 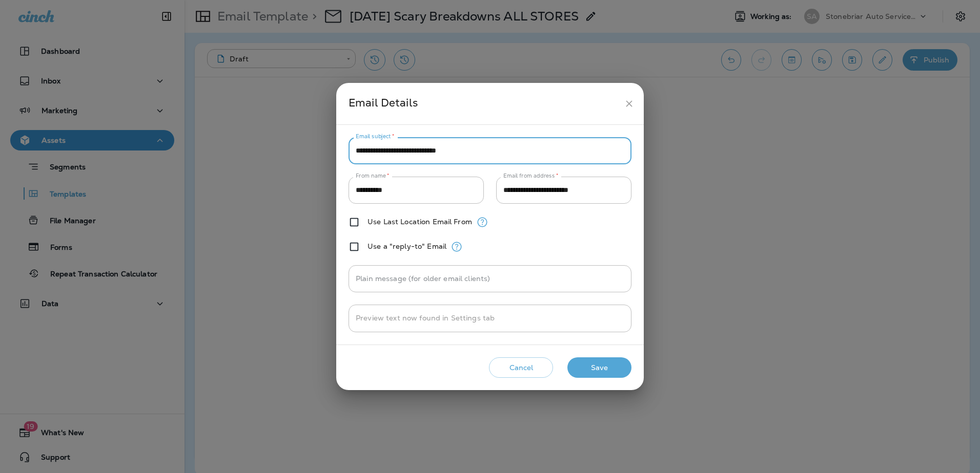 What do you see at coordinates (521, 367) in the screenshot?
I see `button: Cancel` at bounding box center [521, 367].